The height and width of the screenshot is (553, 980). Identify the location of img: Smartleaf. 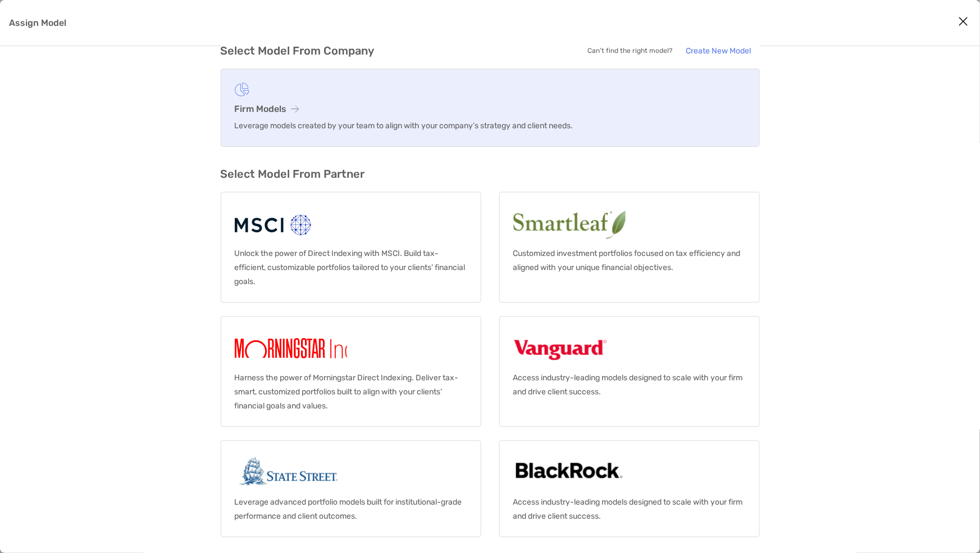
(617, 224).